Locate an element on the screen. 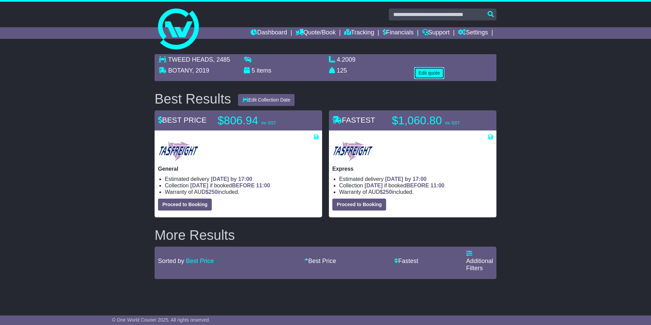 Image resolution: width=651 pixels, height=325 pixels. img: Tasfreight: General is located at coordinates (178, 151).